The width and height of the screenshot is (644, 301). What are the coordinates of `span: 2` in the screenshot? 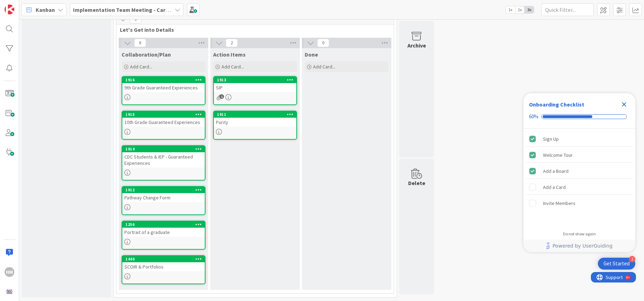 It's located at (231, 43).